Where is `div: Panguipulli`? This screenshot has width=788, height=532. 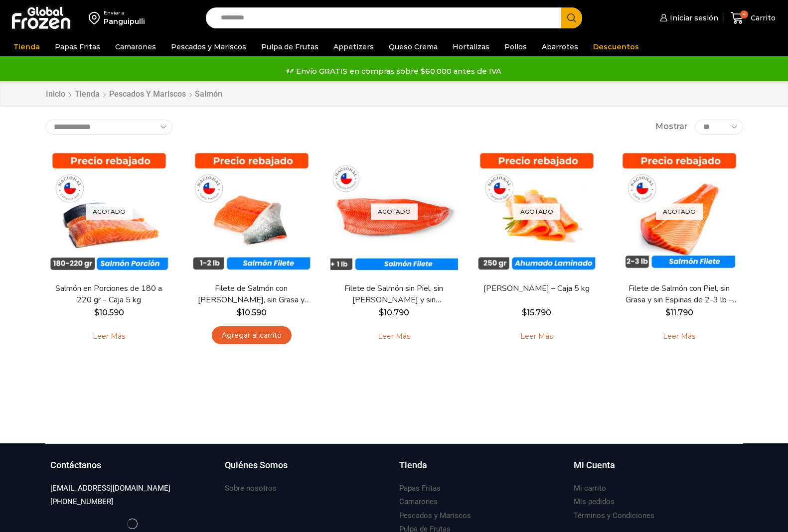 div: Panguipulli is located at coordinates (124, 22).